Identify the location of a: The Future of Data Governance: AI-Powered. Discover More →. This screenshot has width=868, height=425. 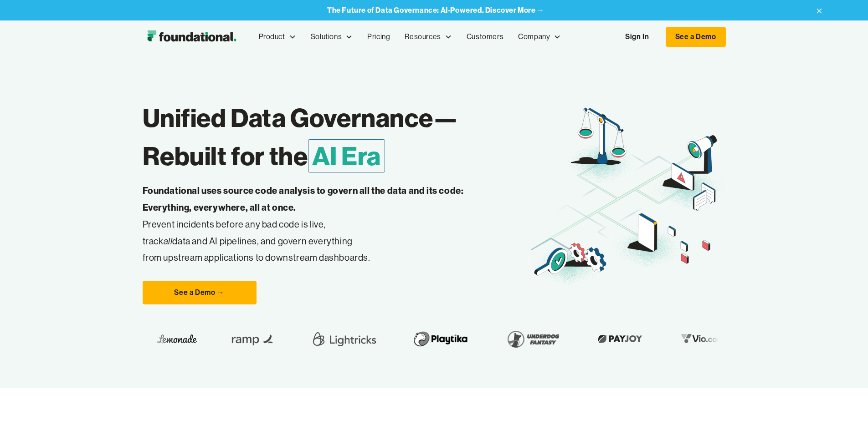
(436, 10).